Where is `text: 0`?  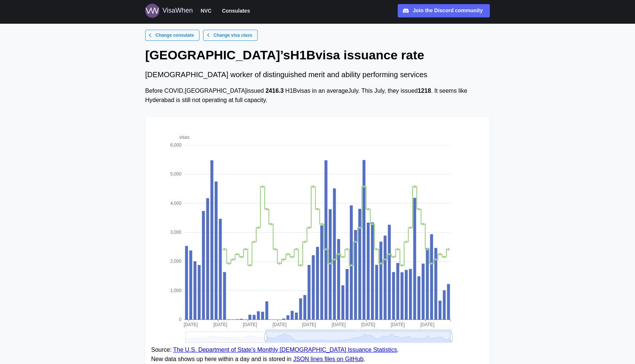
text: 0 is located at coordinates (180, 320).